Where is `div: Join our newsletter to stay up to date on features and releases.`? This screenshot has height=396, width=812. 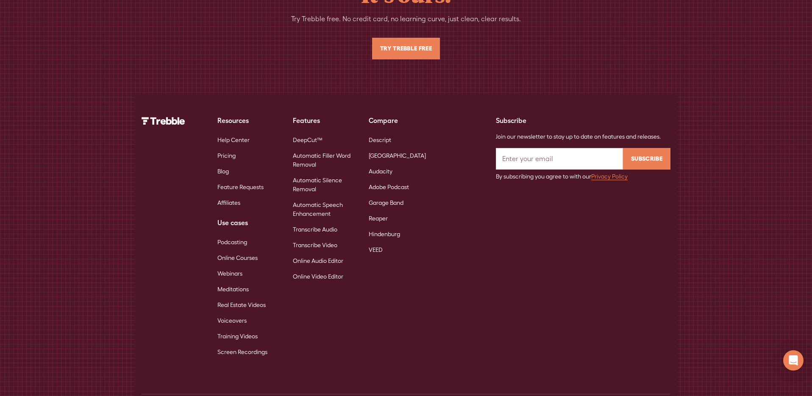 div: Join our newsletter to stay up to date on features and releases. is located at coordinates (583, 136).